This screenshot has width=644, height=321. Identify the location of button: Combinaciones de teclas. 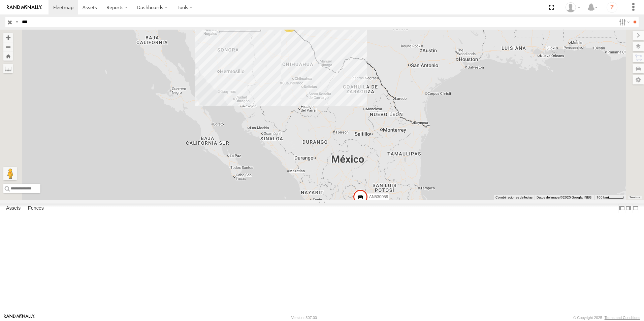
(514, 197).